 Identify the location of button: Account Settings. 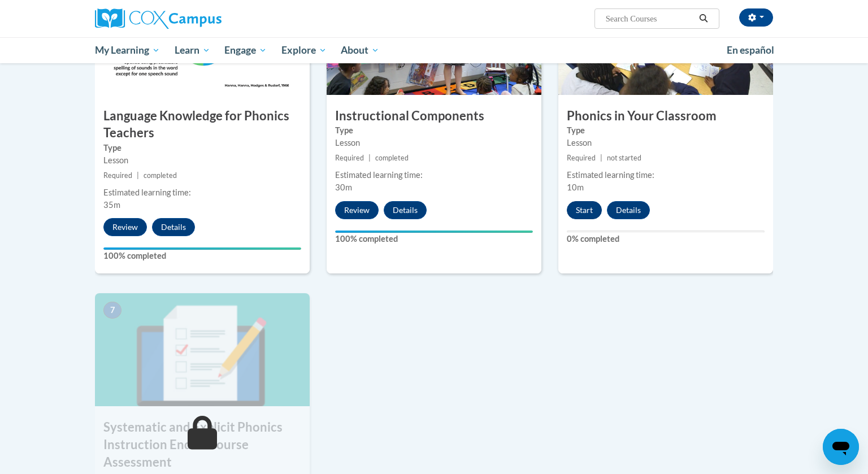
(756, 17).